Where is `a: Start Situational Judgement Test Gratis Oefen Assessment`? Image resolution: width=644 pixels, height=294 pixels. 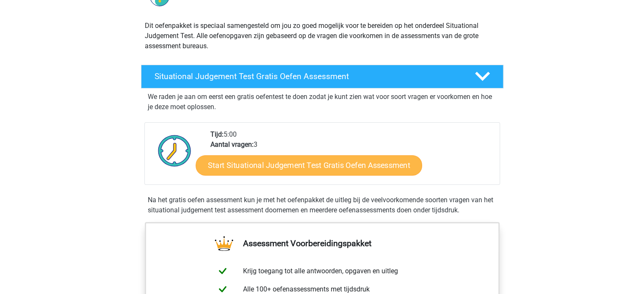
a: Start Situational Judgement Test Gratis Oefen Assessment is located at coordinates (309, 166).